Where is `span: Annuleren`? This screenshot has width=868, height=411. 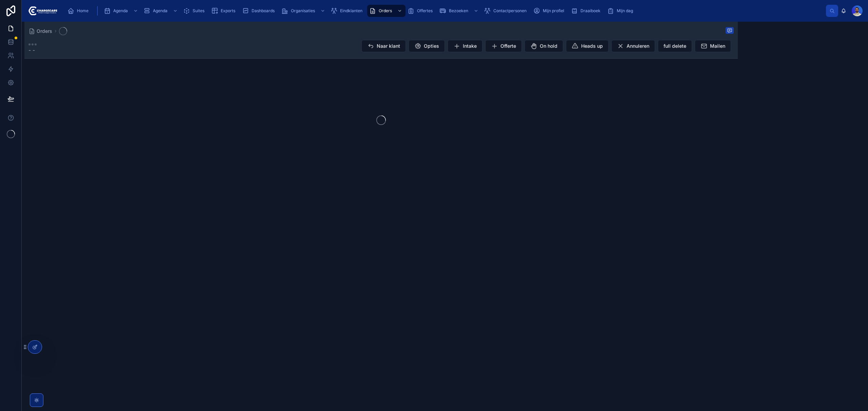 span: Annuleren is located at coordinates (637, 46).